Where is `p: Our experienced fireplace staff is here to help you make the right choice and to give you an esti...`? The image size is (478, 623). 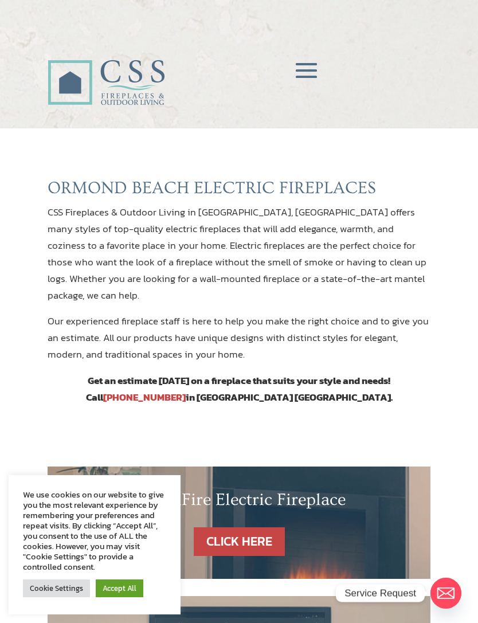
p: Our experienced fireplace staff is here to help you make the right choice and to give you an esti... is located at coordinates (238, 342).